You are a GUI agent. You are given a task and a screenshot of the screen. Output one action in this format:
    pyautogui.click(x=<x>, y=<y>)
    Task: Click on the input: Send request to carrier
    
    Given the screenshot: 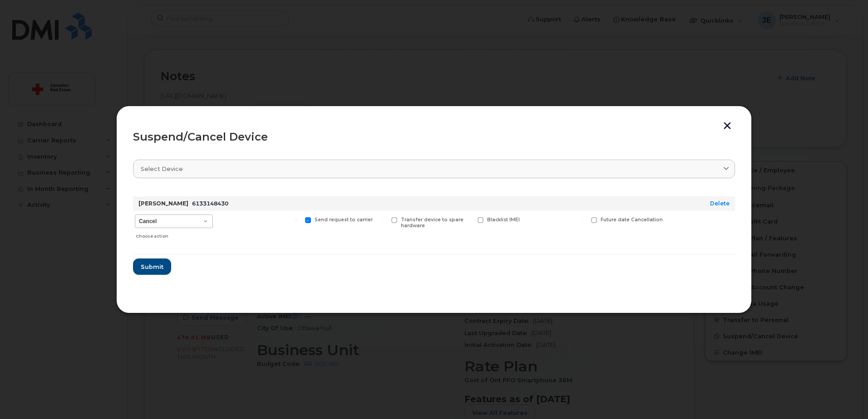 What is the action you would take?
    pyautogui.click(x=296, y=219)
    